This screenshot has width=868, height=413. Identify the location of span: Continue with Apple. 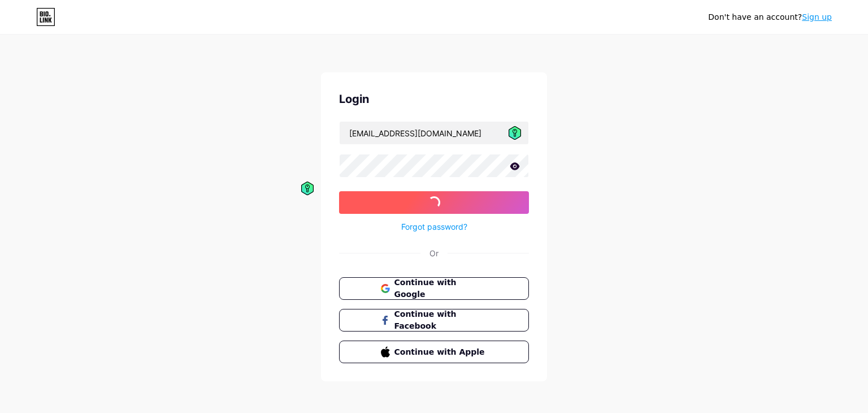
(441, 351).